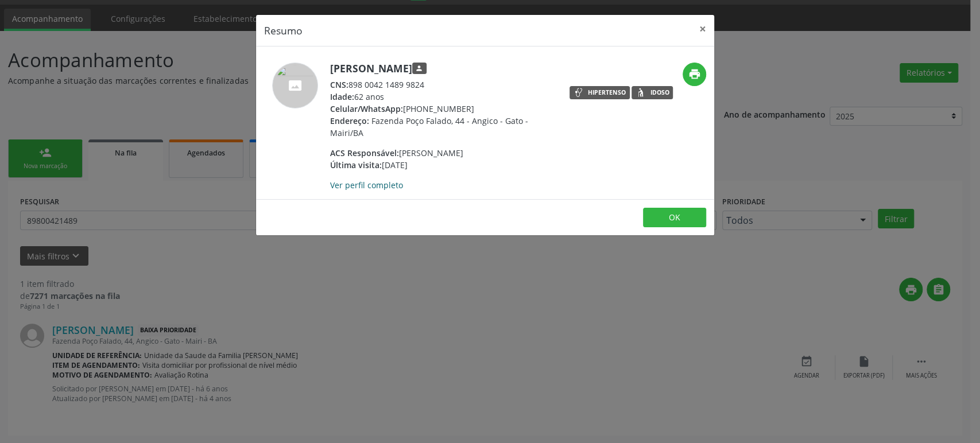 This screenshot has height=443, width=980. What do you see at coordinates (366, 185) in the screenshot?
I see `a: Ver perfil completo` at bounding box center [366, 185].